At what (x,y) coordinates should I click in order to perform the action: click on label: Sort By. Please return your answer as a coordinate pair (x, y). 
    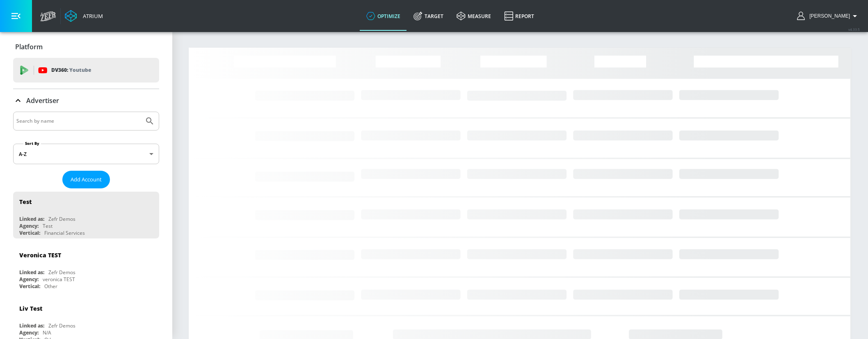
    Looking at the image, I should click on (32, 143).